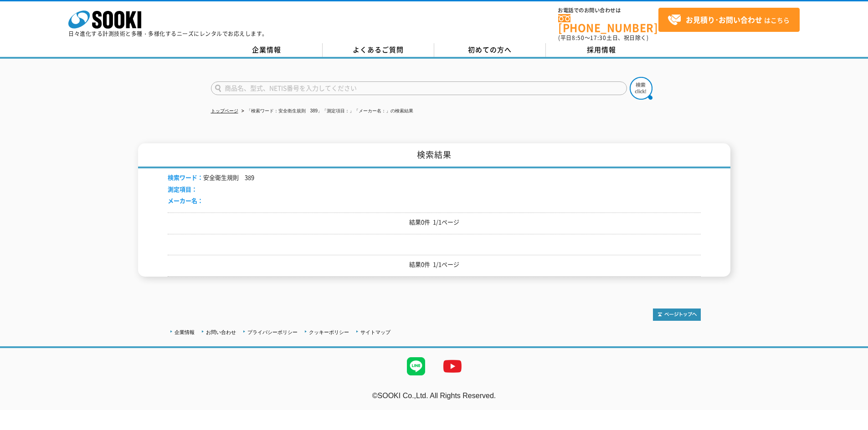 The width and height of the screenshot is (868, 430). What do you see at coordinates (723, 19) in the screenshot?
I see `strong: お見積り･お問い合わせ` at bounding box center [723, 19].